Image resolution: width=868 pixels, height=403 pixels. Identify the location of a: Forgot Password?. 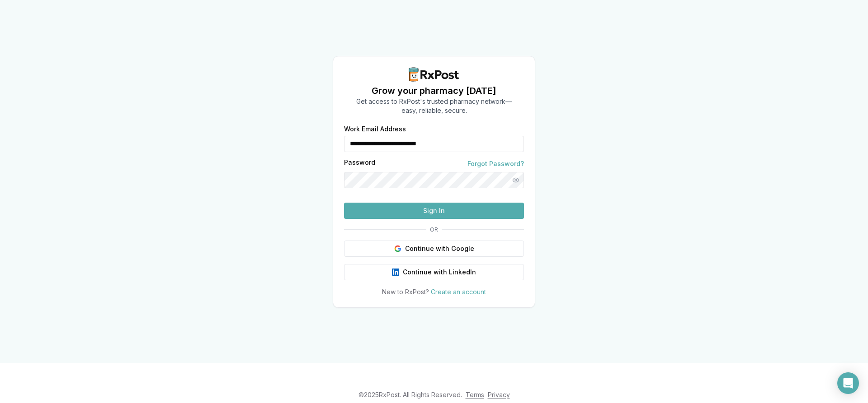
(496, 164).